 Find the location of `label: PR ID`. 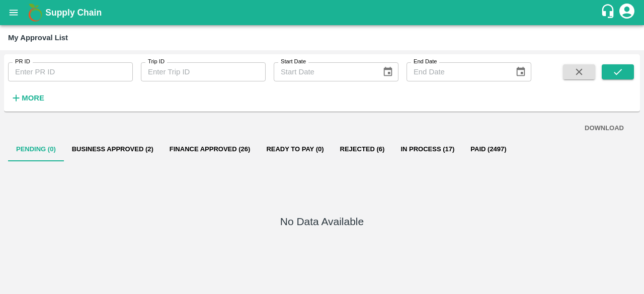

label: PR ID is located at coordinates (22, 62).